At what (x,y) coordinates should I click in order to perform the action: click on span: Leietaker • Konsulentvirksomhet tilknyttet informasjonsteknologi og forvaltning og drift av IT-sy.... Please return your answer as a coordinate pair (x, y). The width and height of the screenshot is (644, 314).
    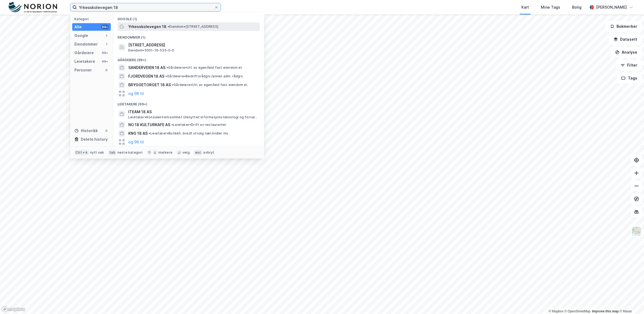
    Looking at the image, I should click on (193, 118).